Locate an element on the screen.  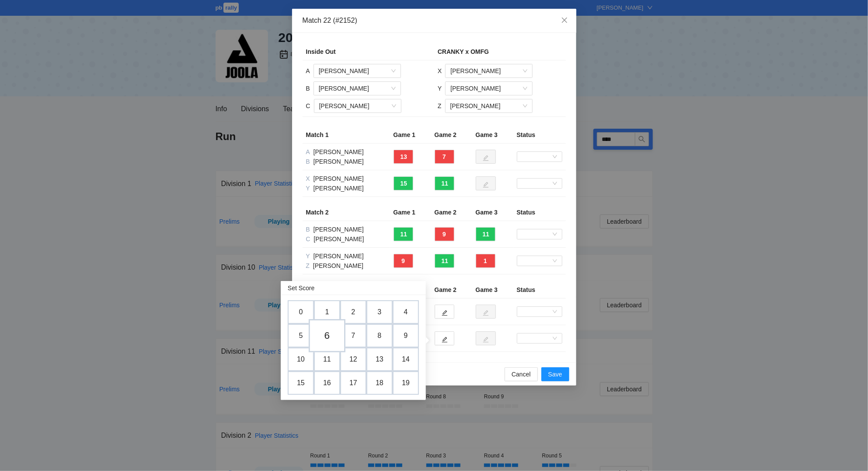
button: 13 is located at coordinates (403, 156).